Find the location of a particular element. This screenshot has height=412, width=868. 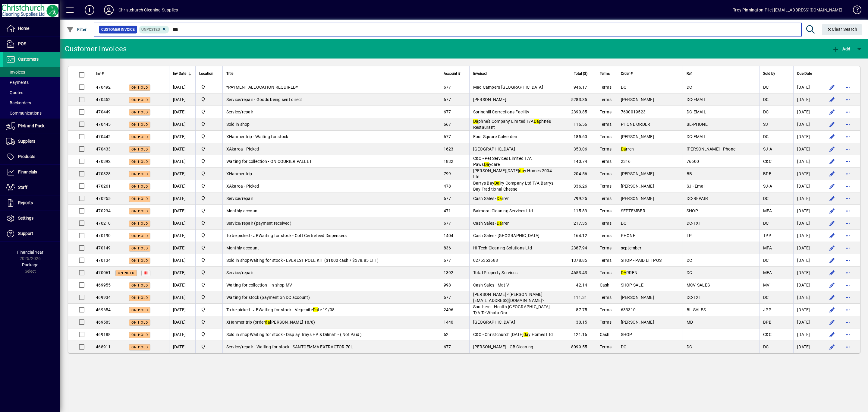

span: Quotes is located at coordinates (15, 92).